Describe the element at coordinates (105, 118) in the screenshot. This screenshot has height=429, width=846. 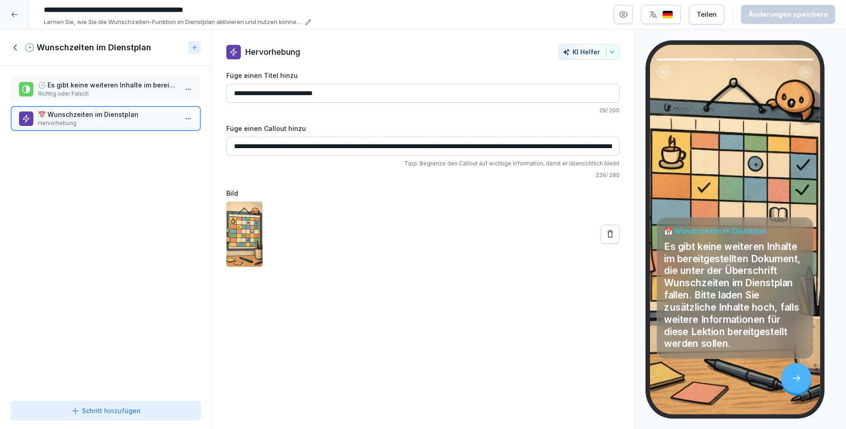
I see `div: 📅 Wunschzeiten im DienstplanHervorhebung` at that location.